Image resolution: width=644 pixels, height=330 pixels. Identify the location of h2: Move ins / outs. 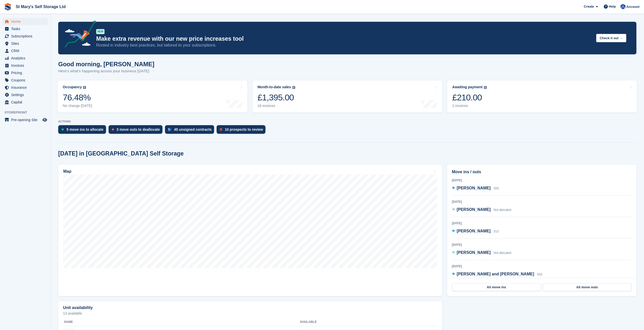
(542, 172).